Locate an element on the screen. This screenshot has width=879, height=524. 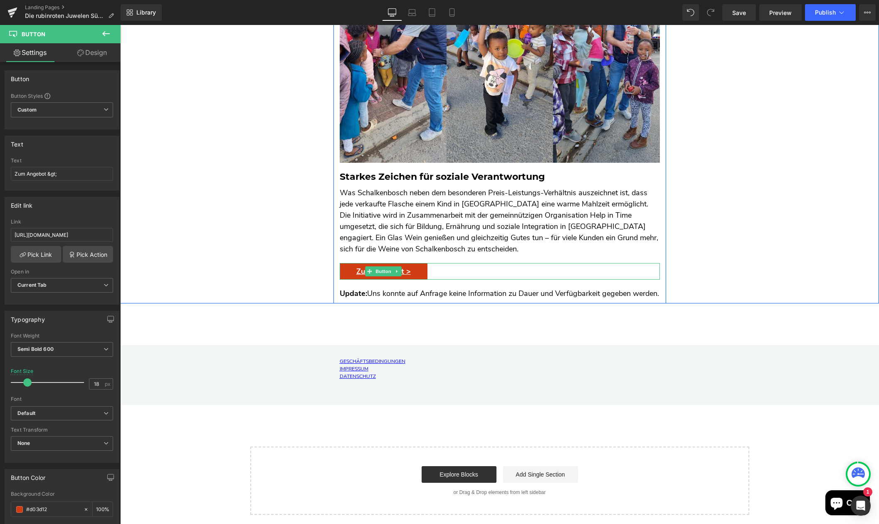
span: Die rubinroten Juwelen Südafrikas zum Vorteilspreis is located at coordinates (65, 16).